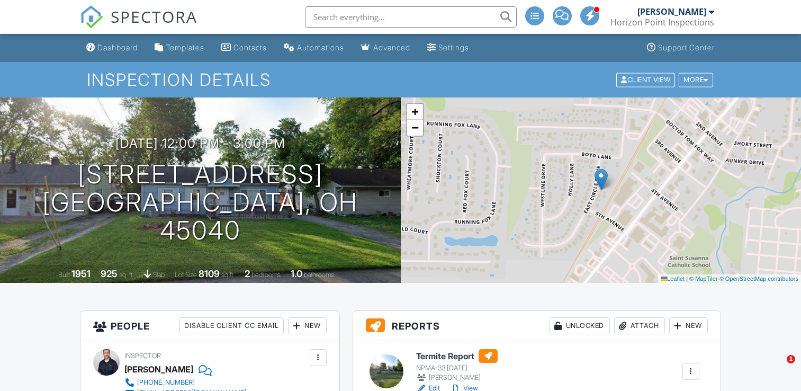 Image resolution: width=801 pixels, height=391 pixels. Describe the element at coordinates (266, 274) in the screenshot. I see `span: bedrooms` at that location.